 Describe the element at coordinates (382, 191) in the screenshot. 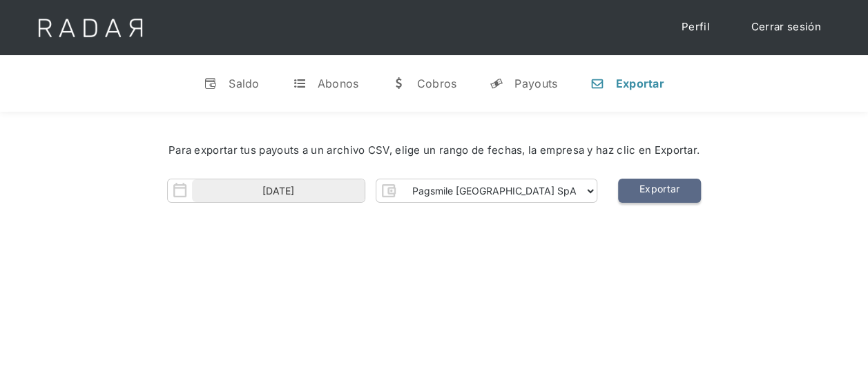

I see `form: Form` at that location.